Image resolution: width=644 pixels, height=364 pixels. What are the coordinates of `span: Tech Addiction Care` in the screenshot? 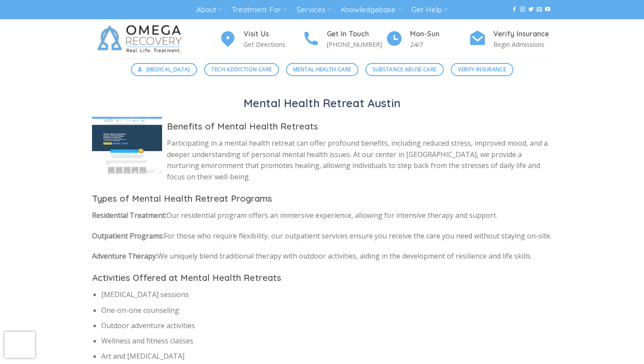 It's located at (241, 69).